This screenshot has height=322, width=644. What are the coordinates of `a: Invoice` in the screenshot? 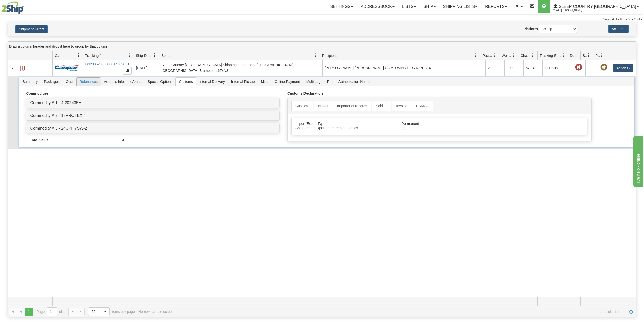 It's located at (402, 106).